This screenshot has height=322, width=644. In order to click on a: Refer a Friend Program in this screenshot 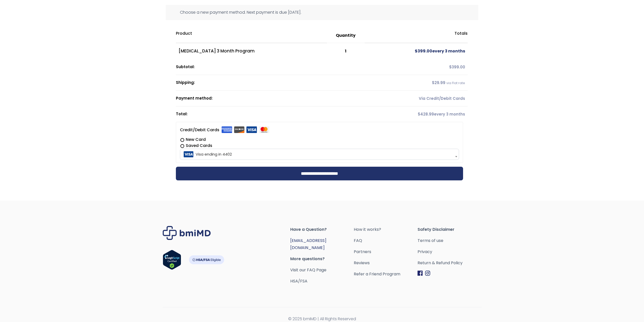, I will do `click(386, 274)`.